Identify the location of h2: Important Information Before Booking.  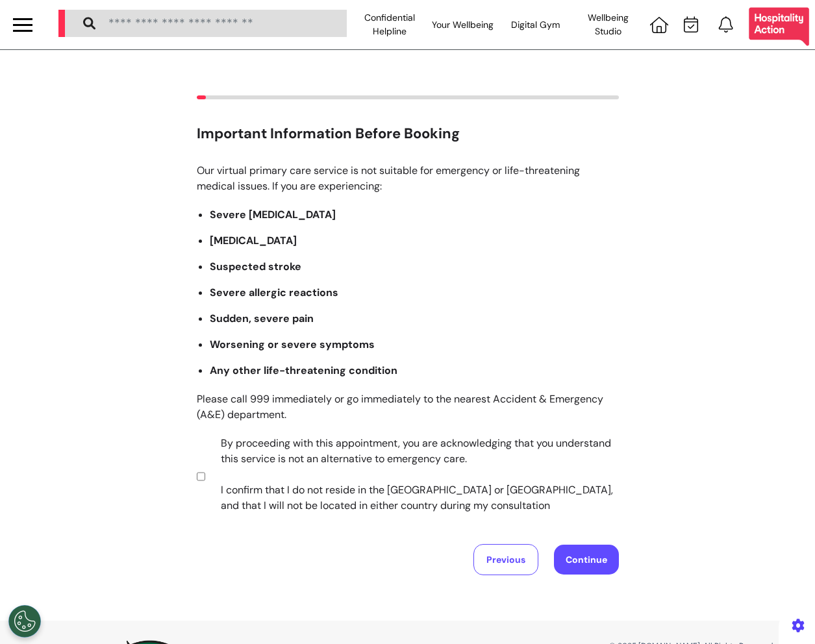
(408, 134).